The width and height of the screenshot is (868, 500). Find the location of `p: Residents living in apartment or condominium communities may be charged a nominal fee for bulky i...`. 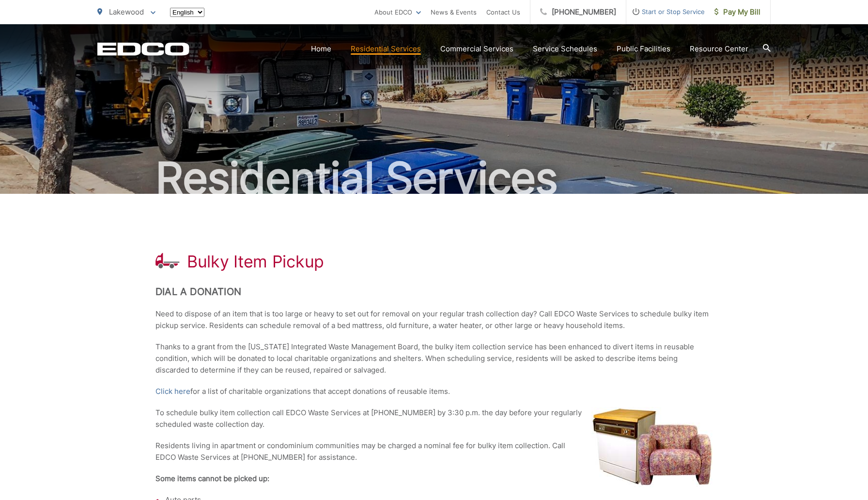

p: Residents living in apartment or condominium communities may be charged a nominal fee for bulky i... is located at coordinates (434, 451).